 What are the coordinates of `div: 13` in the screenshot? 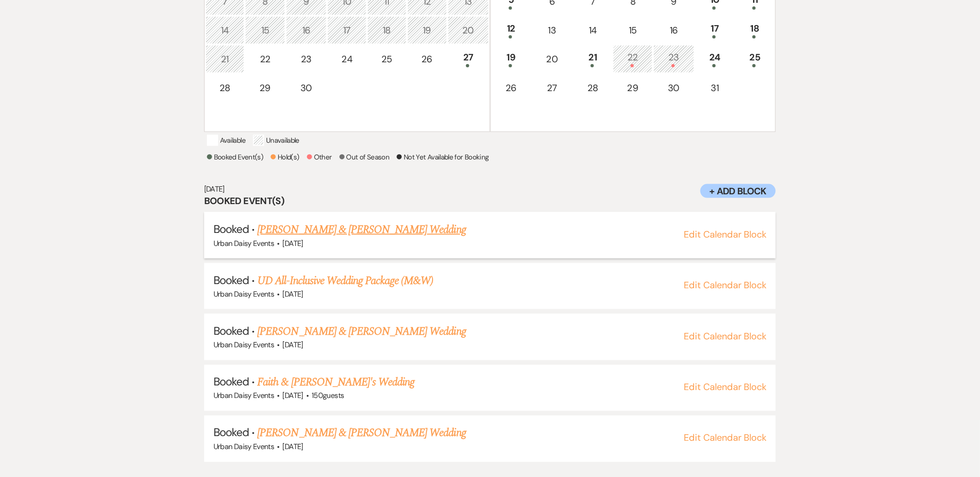 It's located at (552, 30).